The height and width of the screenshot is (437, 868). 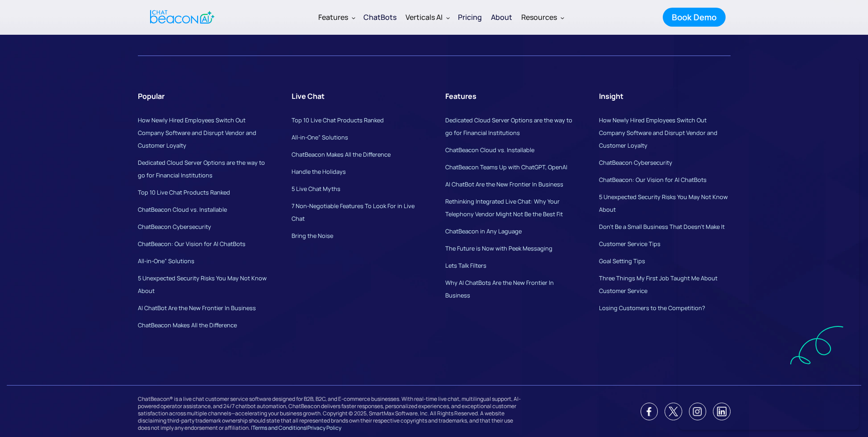 What do you see at coordinates (662, 227) in the screenshot?
I see `a: Don’t Be a Small Business That Doesn’t Make It` at bounding box center [662, 227].